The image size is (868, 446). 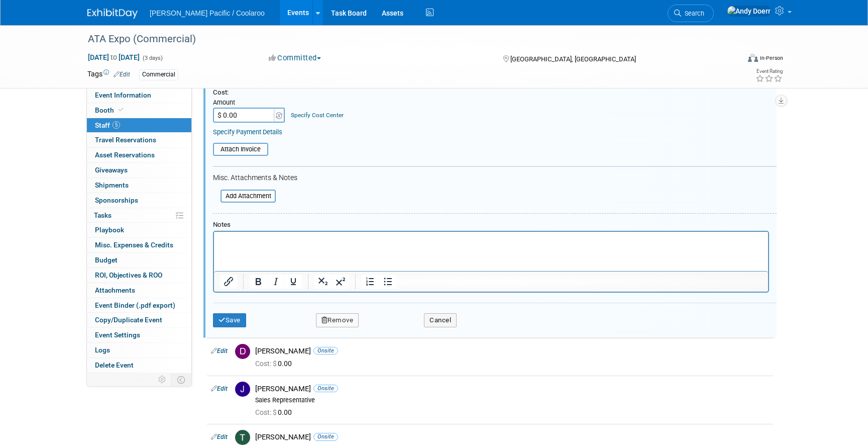 What do you see at coordinates (250, 103) in the screenshot?
I see `div: Amount` at bounding box center [250, 103].